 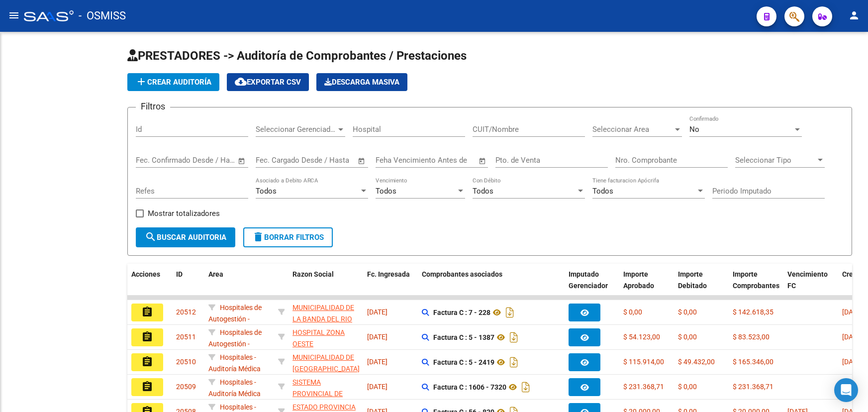 I want to click on span: Seleccionar Tipo, so click(x=775, y=160).